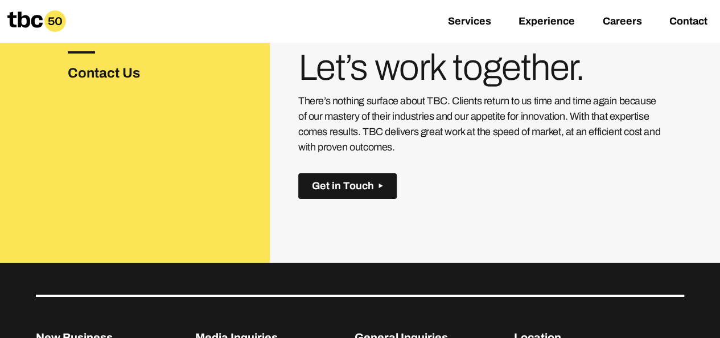 The image size is (720, 338). Describe the element at coordinates (481, 68) in the screenshot. I see `h3: Let’s work together.` at that location.